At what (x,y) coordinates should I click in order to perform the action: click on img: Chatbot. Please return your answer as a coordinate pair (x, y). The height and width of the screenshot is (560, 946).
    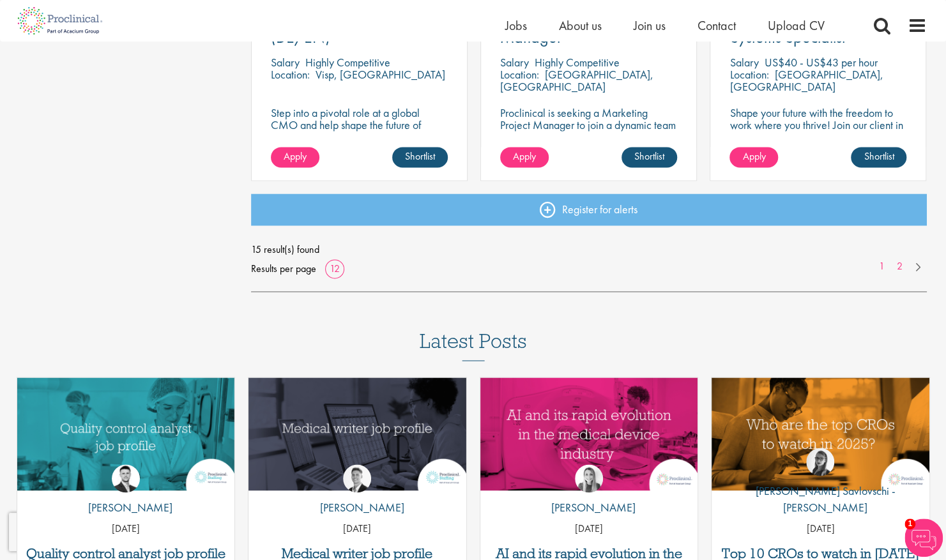
    Looking at the image, I should click on (923, 537).